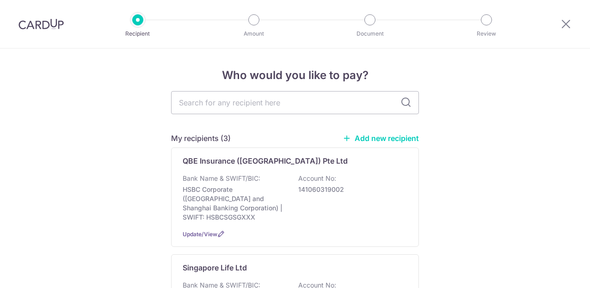  What do you see at coordinates (200, 234) in the screenshot?
I see `span: Update/View` at bounding box center [200, 234].